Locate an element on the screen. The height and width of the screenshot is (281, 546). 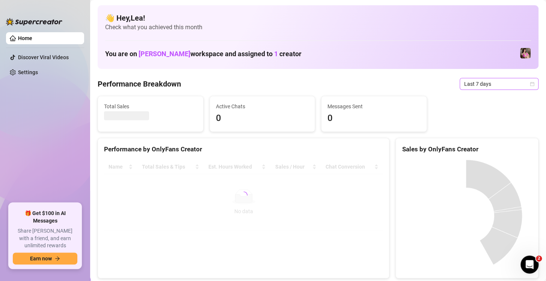
a: Home is located at coordinates (25, 38).